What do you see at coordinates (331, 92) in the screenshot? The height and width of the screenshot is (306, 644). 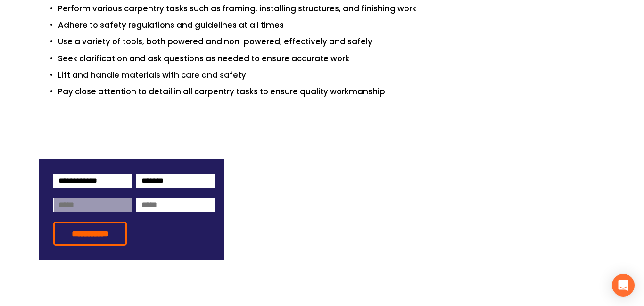 I see `p: Pay close attention to detail in all carpentry tasks to ensure quality workmanship` at bounding box center [331, 92].